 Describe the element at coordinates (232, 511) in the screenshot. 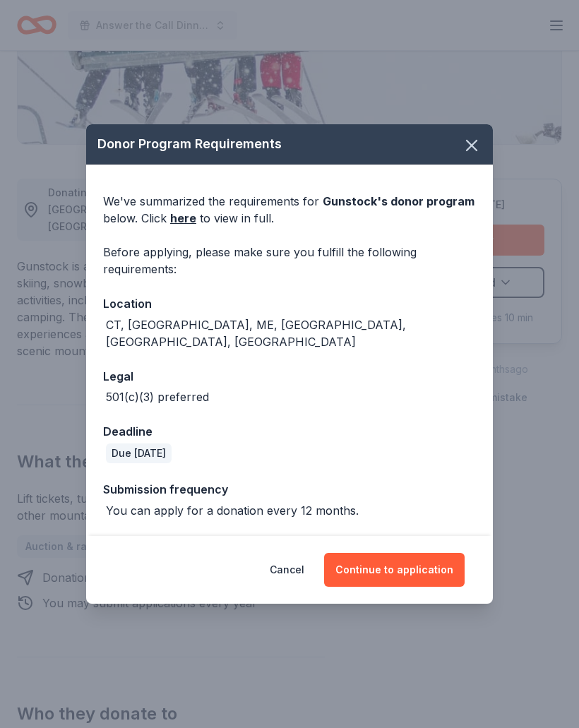

I see `div: You can apply for a donation every 12 months.` at that location.